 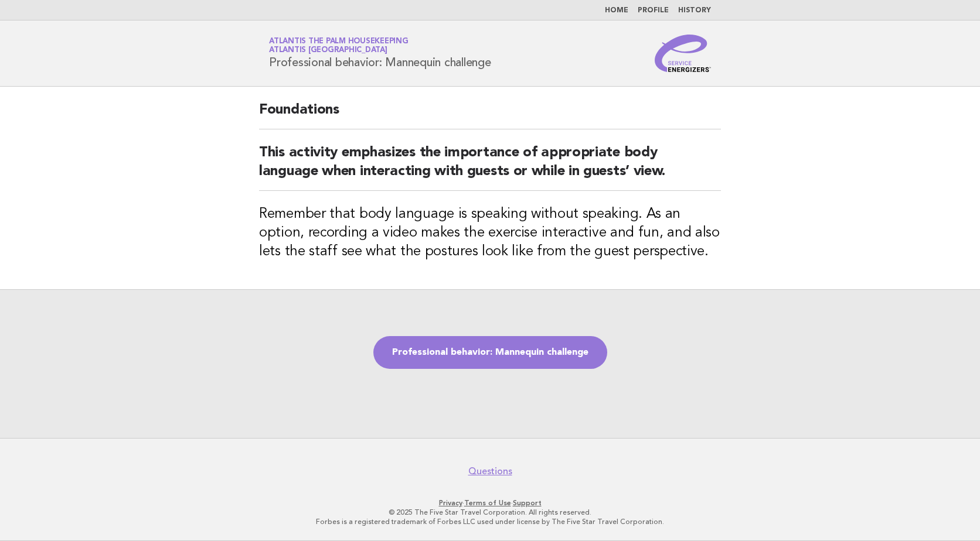 I want to click on p: Forbes is a registered trademark of Forbes LLC used under license by The Five Star Travel Corpora..., so click(x=490, y=522).